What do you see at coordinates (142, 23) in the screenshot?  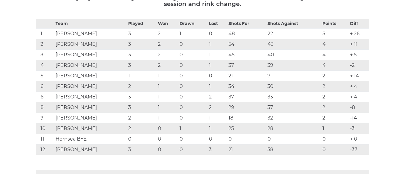 I see `th: Played` at bounding box center [142, 23].